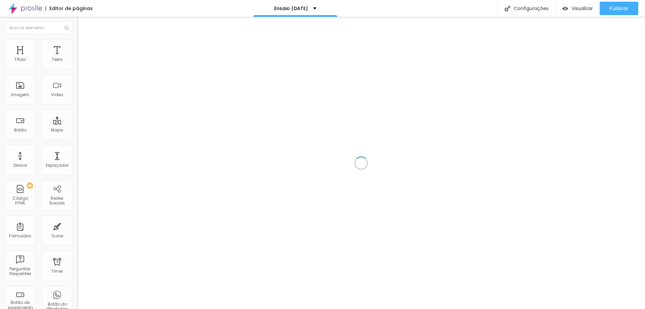 Image resolution: width=645 pixels, height=309 pixels. Describe the element at coordinates (69, 8) in the screenshot. I see `div: Editor de páginas` at that location.